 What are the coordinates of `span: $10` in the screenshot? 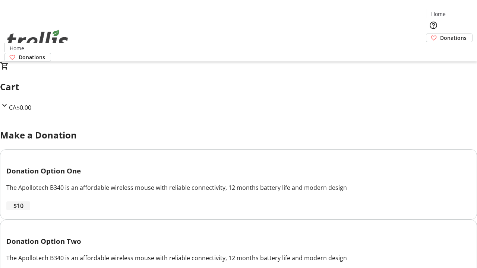 It's located at (18, 206).